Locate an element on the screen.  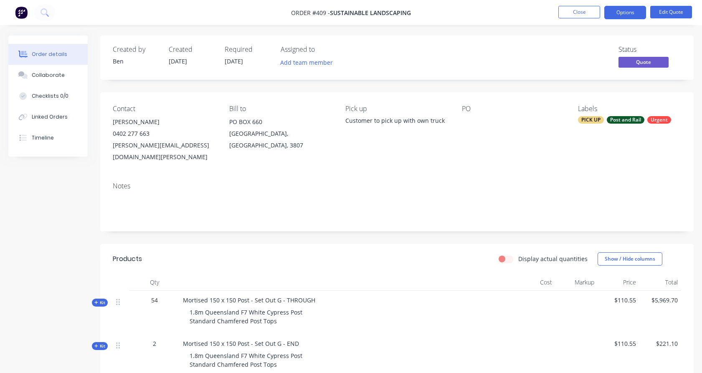
div: Markup is located at coordinates (577, 282).